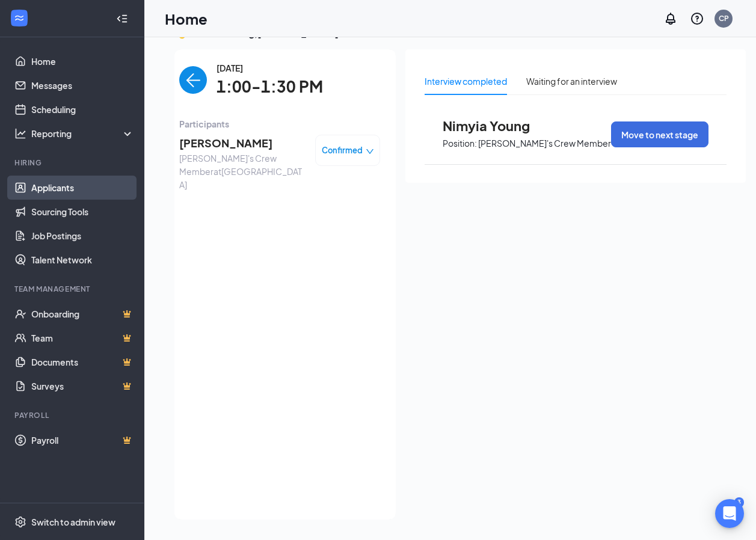 This screenshot has height=540, width=756. I want to click on span: Confirmed, so click(342, 150).